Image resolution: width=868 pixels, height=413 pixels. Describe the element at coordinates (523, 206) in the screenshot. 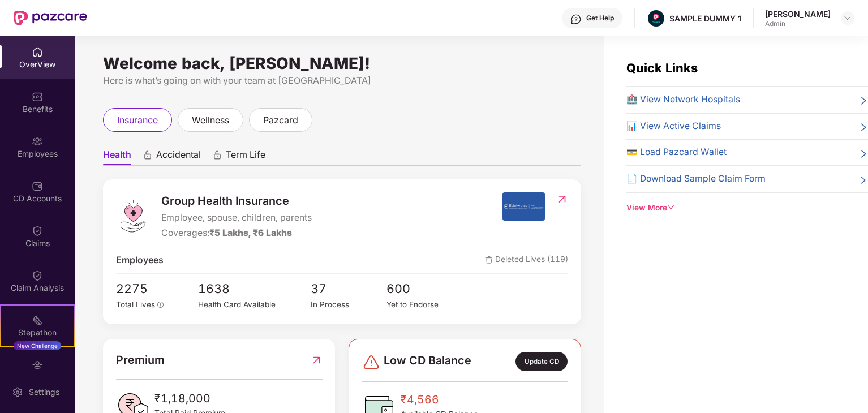

I see `img: insurerIcon` at that location.